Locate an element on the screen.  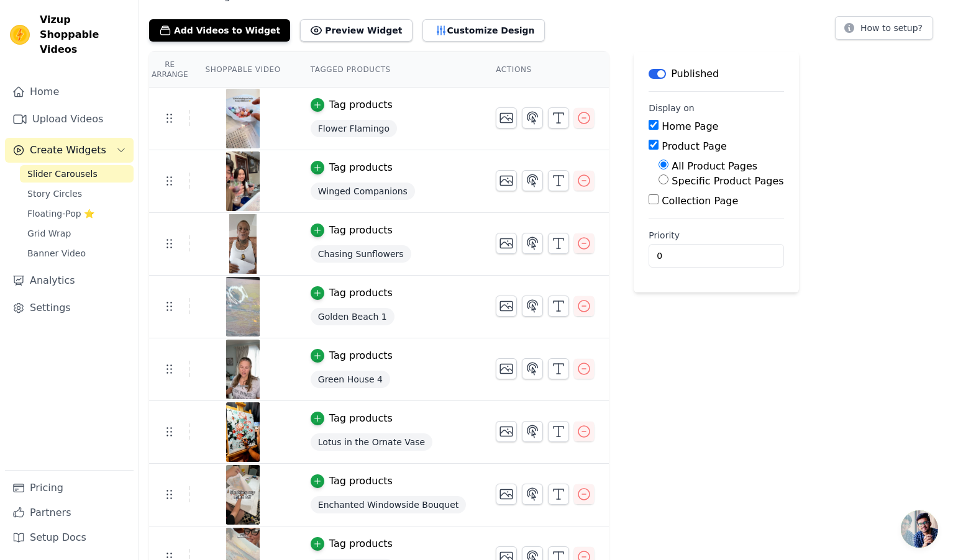
label: Collection Page is located at coordinates (699, 201).